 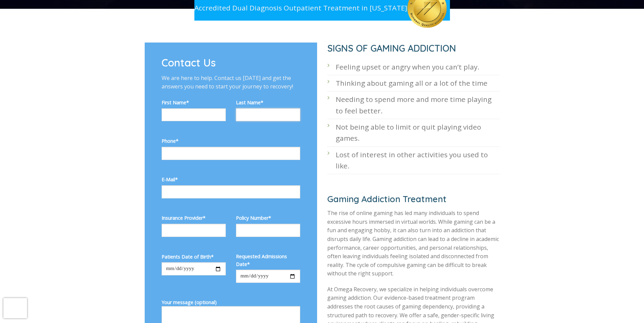 What do you see at coordinates (268, 102) in the screenshot?
I see `label: Last Name*` at bounding box center [268, 102].